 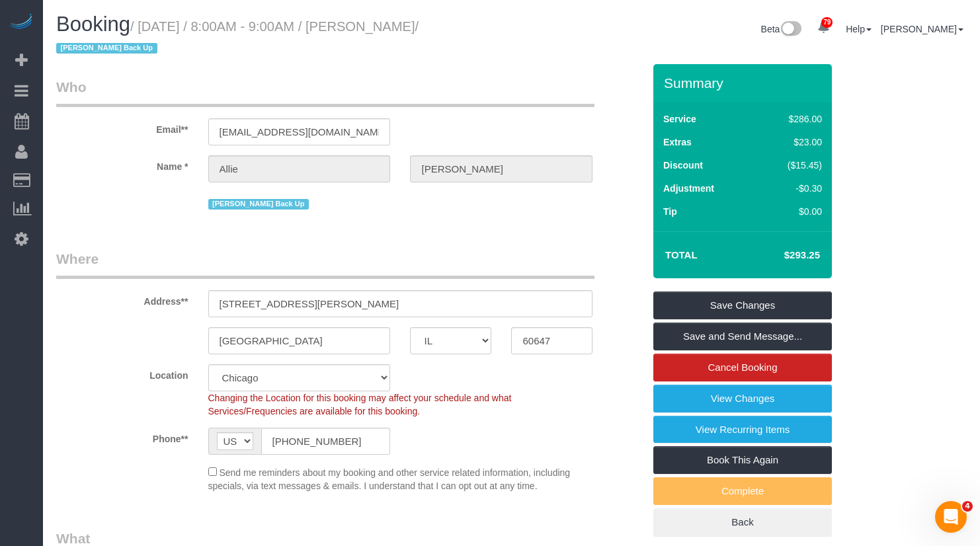 I want to click on label: Extras, so click(x=677, y=143).